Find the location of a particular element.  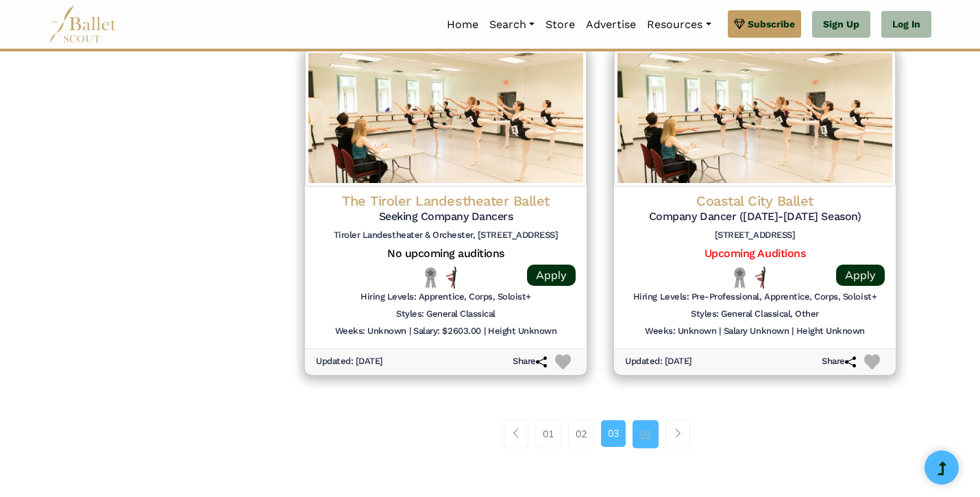

h6: Salary Unknown is located at coordinates (756, 331).